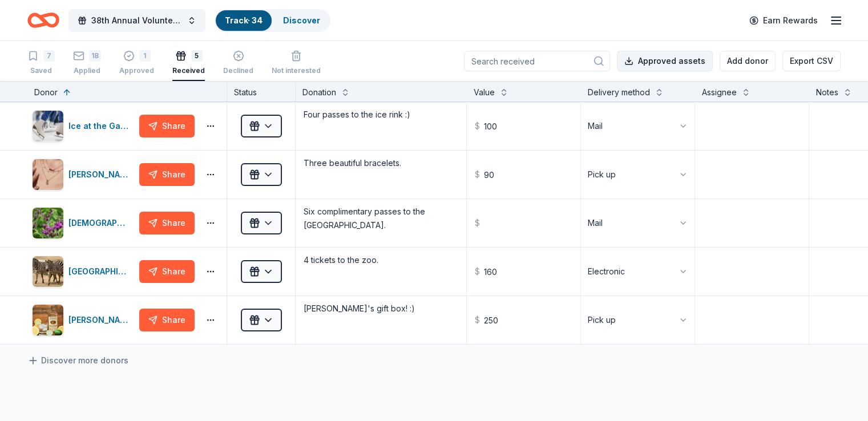 The width and height of the screenshot is (868, 421). I want to click on div: 1, so click(145, 56).